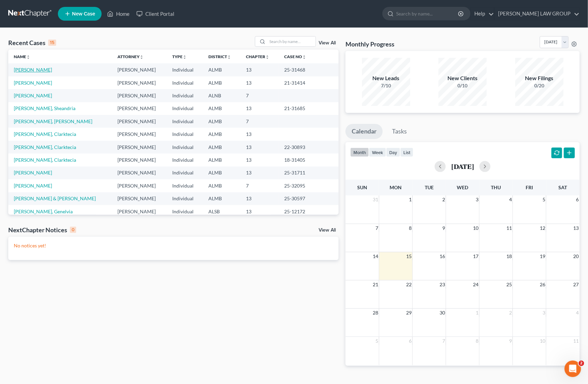  What do you see at coordinates (442, 285) in the screenshot?
I see `span: 23` at bounding box center [442, 285].